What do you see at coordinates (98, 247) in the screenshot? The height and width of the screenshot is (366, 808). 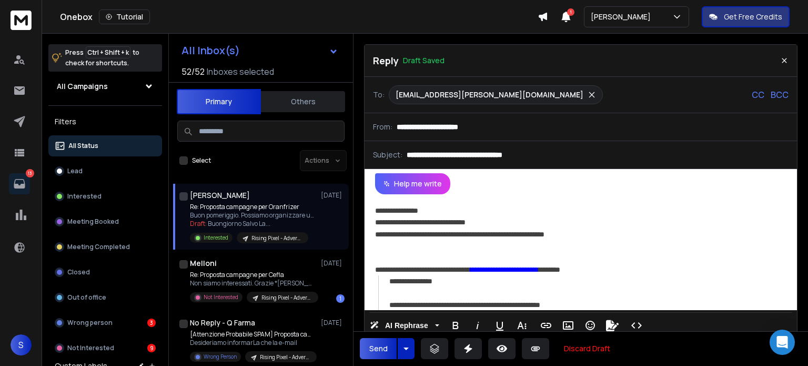 I see `p: Meeting Completed` at bounding box center [98, 247].